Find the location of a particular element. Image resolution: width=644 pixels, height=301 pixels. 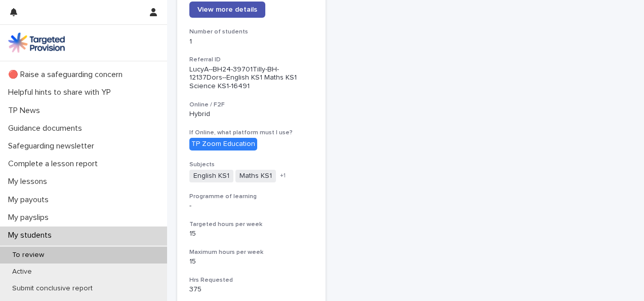

p: Safeguarding newsletter is located at coordinates (53, 146).